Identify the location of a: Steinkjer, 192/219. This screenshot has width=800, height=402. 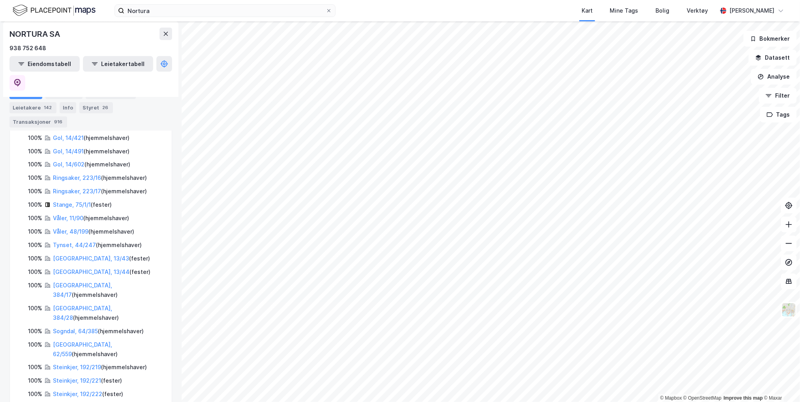
(77, 367).